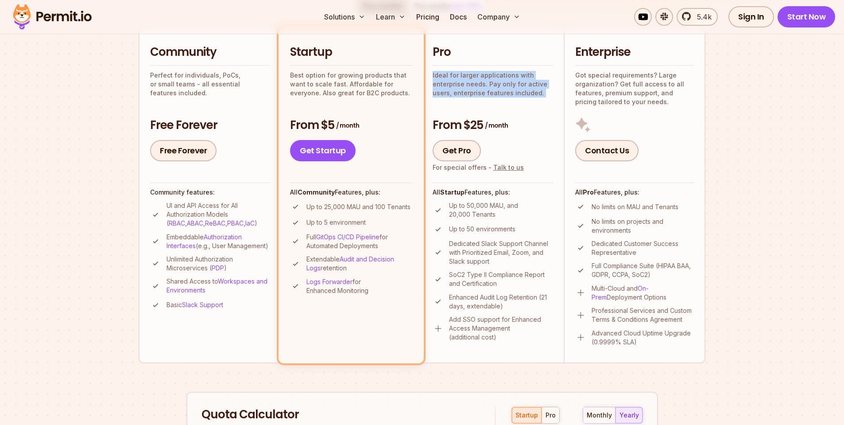 The width and height of the screenshot is (844, 425). I want to click on p: Dedicated Slack Support Channel with Prioritized Email, Zoom, and Slack support, so click(501, 252).